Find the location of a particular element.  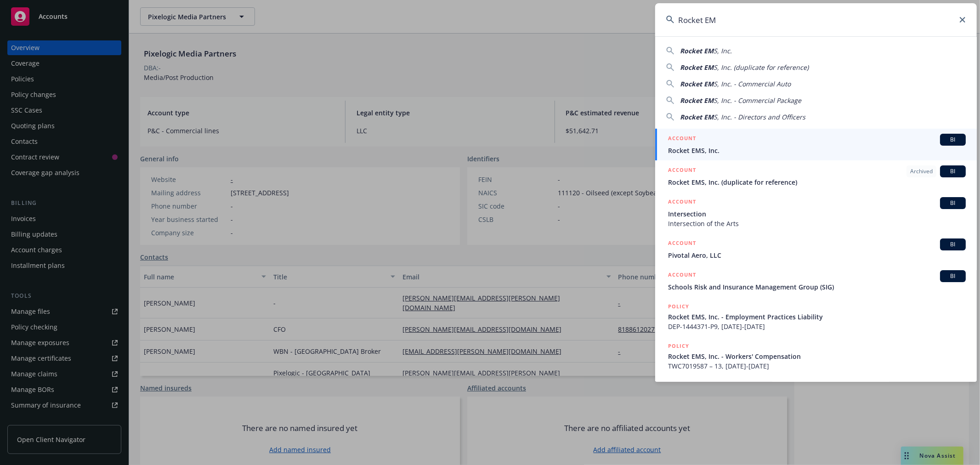

a: ACCOUNTBIPivotal Aero, LLC is located at coordinates (816, 249).